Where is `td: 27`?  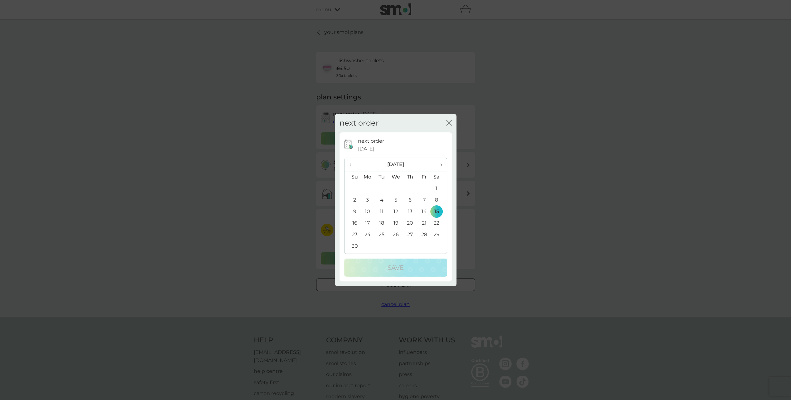
td: 27 is located at coordinates (410, 235).